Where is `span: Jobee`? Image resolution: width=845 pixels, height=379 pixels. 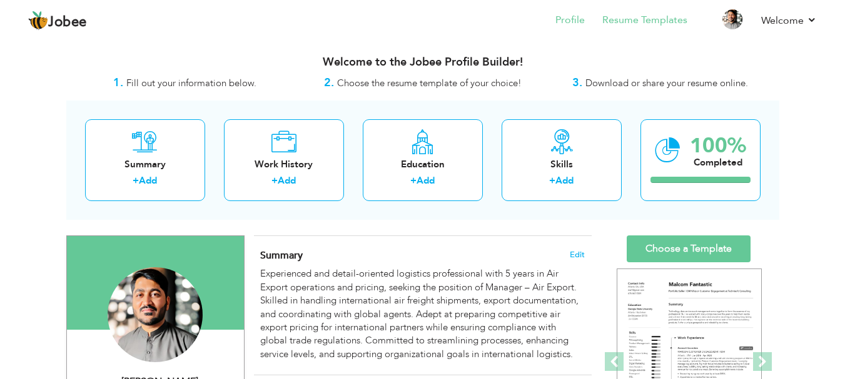
span: Jobee is located at coordinates (68, 23).